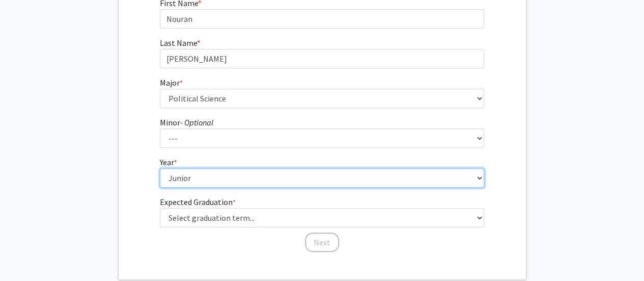  Describe the element at coordinates (187, 122) in the screenshot. I see `label: Minor` at that location.